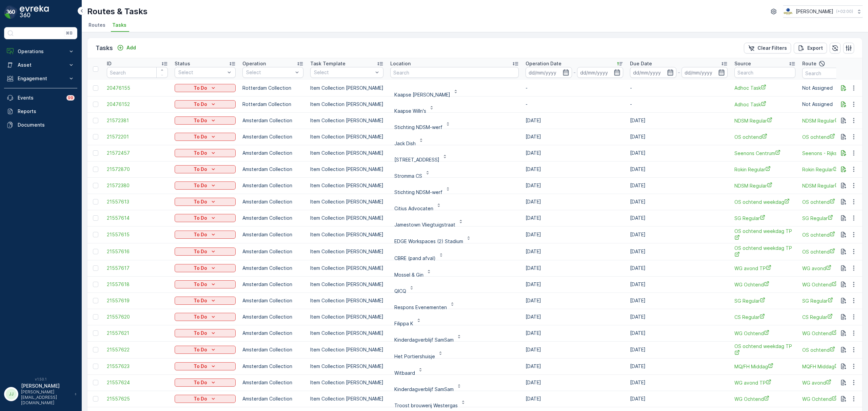  What do you see at coordinates (413, 268) in the screenshot?
I see `button: Mossel & Gin` at bounding box center [413, 268].